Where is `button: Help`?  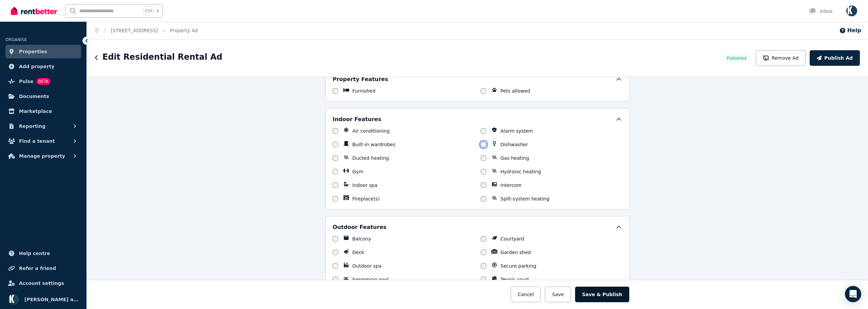
button: Help is located at coordinates (850, 30).